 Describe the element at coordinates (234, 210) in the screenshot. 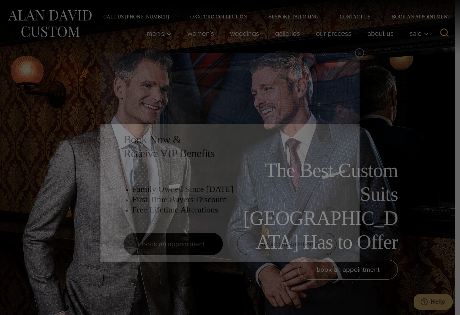

I see `h3: Free Lifetime Alterations` at that location.